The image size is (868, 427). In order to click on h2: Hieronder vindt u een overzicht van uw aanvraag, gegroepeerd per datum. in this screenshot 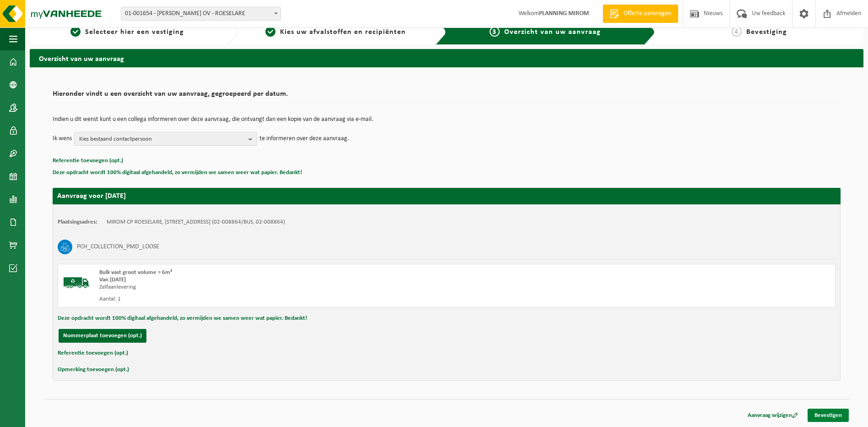, I will do `click(447, 96)`.